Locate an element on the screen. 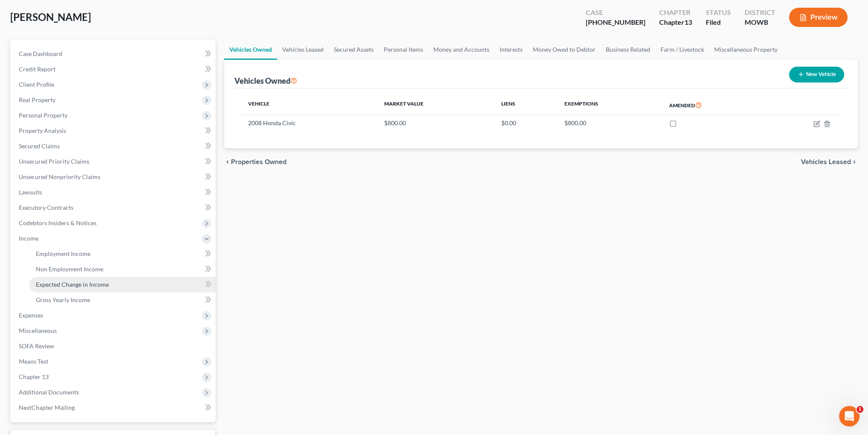  span: Additional Documents is located at coordinates (49, 391).